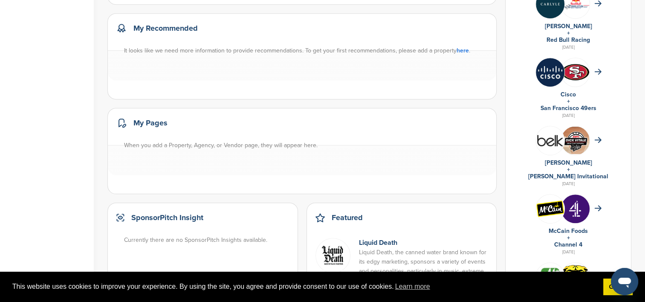  Describe the element at coordinates (333, 255) in the screenshot. I see `img: Screen shot 2022 01 05 at 10.58.13 am` at that location.